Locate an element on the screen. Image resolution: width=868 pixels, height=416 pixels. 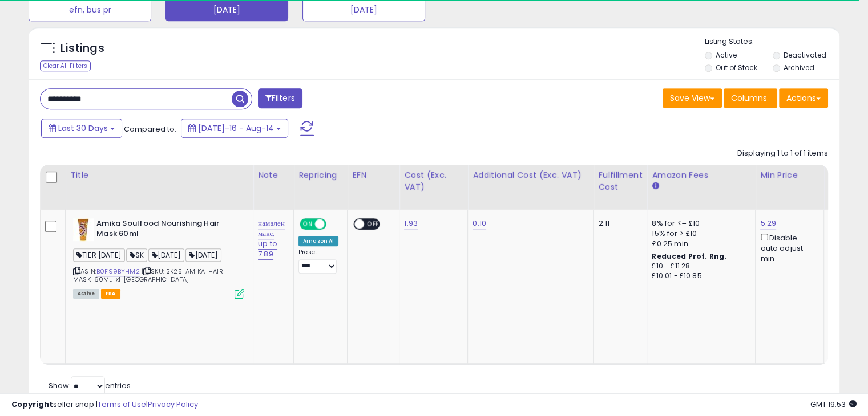
a: B0F99BYHM2 is located at coordinates (118, 271).